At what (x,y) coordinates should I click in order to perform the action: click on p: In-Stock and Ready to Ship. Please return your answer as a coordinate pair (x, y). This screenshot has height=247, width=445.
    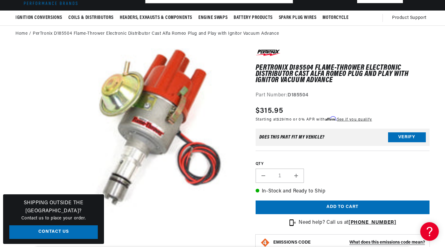
    Looking at the image, I should click on (343, 191).